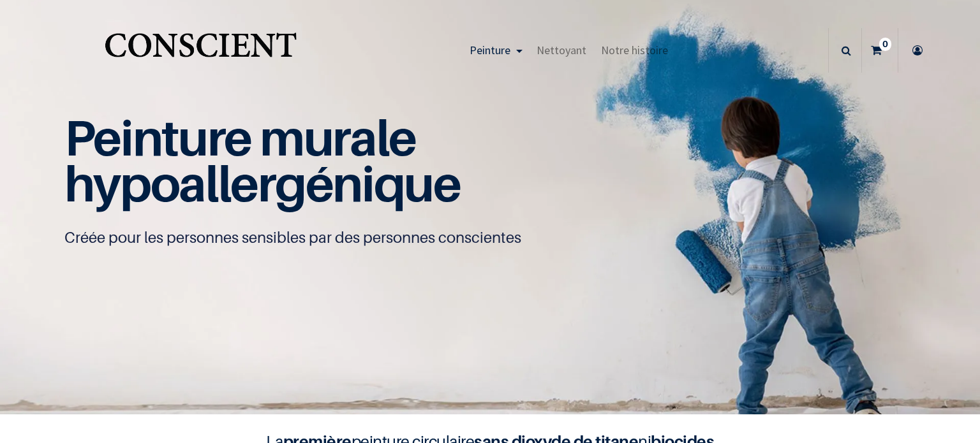 This screenshot has height=443, width=980. Describe the element at coordinates (201, 50) in the screenshot. I see `a: Logo of Conscient` at that location.